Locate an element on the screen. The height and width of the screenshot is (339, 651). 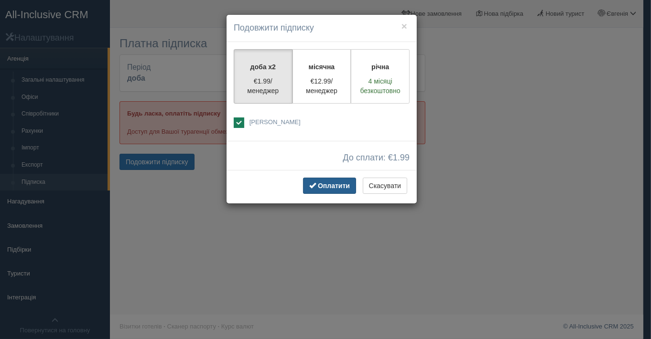
span: До сплати: € is located at coordinates (376, 158).